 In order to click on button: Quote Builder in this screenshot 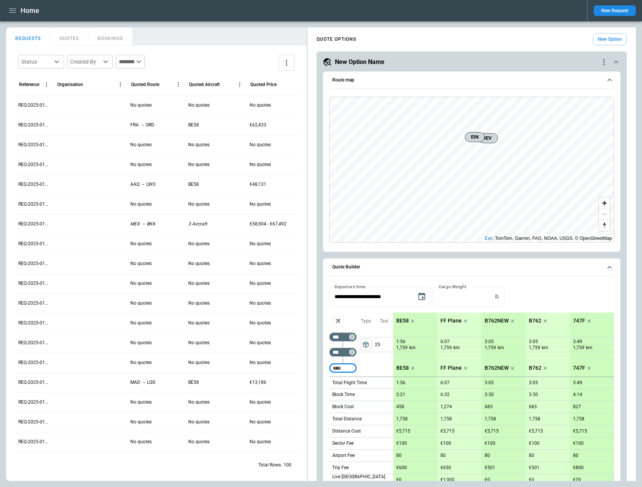, I will do `click(471, 267)`.